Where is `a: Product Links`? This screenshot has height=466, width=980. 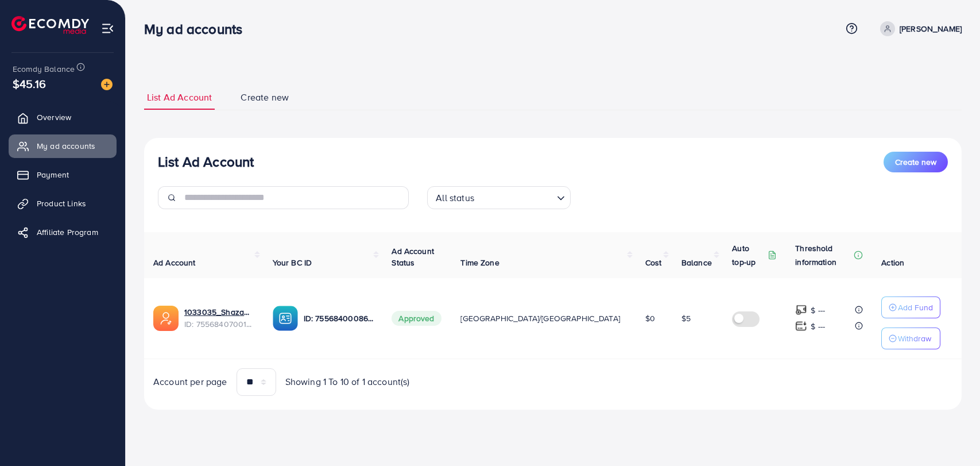
a: Product Links is located at coordinates (63, 203).